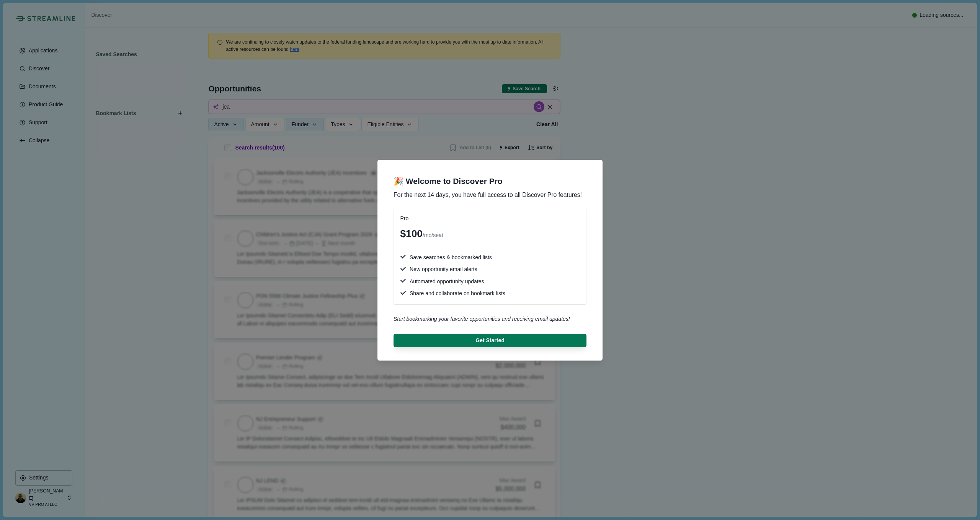 This screenshot has height=520, width=980. What do you see at coordinates (411, 233) in the screenshot?
I see `span: $100` at bounding box center [411, 233].